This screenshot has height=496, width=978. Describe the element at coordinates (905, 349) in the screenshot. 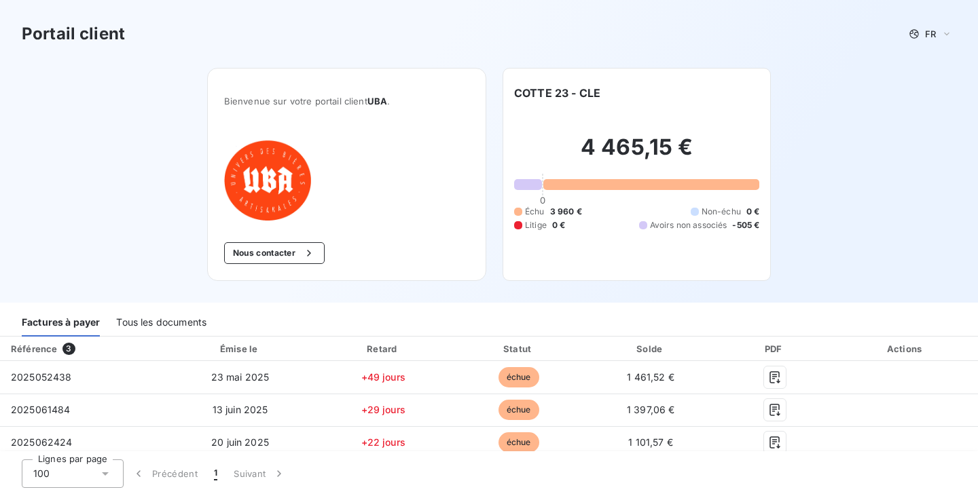

I see `div: Actions` at that location.